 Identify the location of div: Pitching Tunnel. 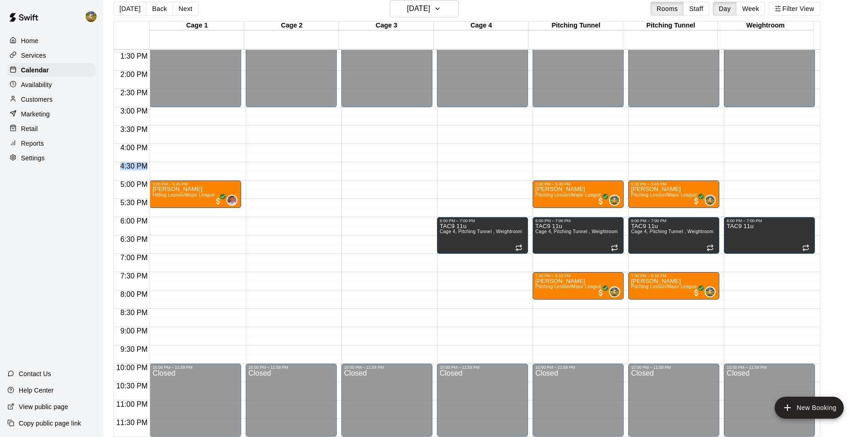
(670, 26).